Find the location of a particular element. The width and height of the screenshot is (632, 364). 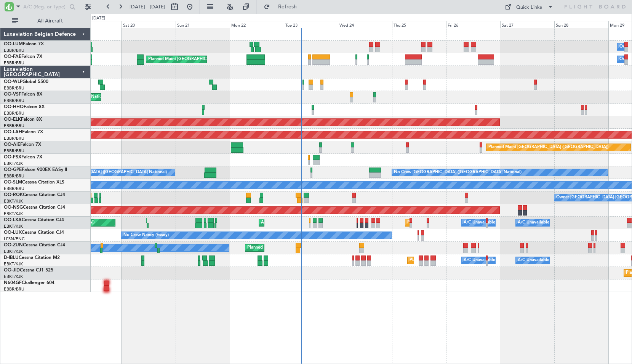

a: OO-ZUNCessna Citation CJ4 is located at coordinates (35, 245).